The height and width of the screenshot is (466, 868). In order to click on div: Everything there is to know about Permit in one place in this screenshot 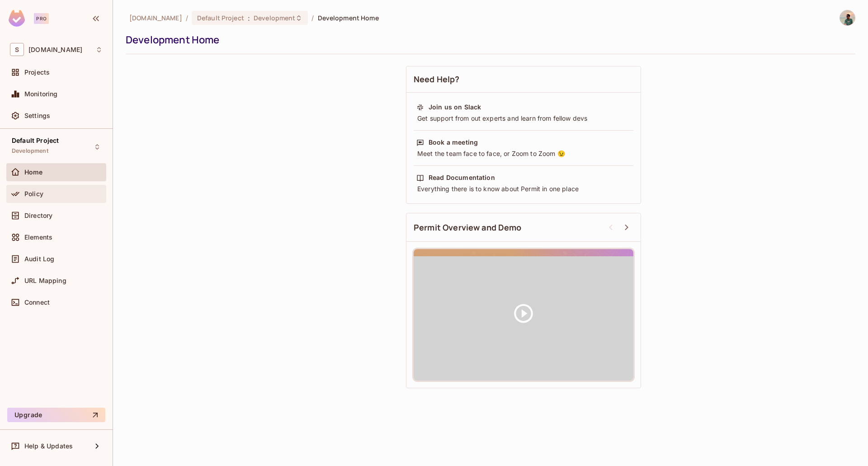, I will do `click(523, 189)`.